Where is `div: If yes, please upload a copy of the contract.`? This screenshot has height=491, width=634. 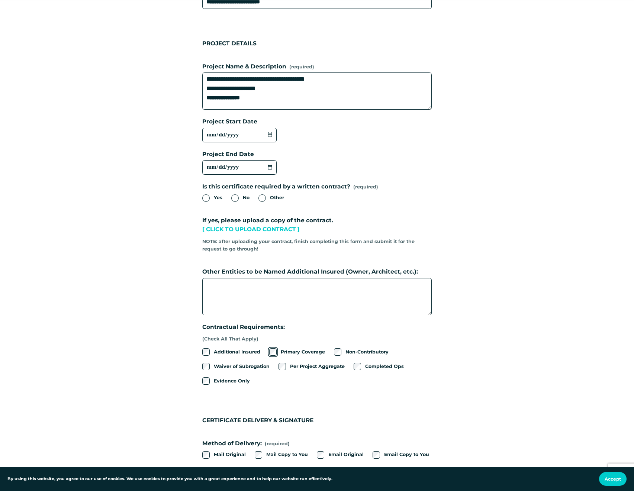 div: If yes, please upload a copy of the contract. is located at coordinates (317, 226).